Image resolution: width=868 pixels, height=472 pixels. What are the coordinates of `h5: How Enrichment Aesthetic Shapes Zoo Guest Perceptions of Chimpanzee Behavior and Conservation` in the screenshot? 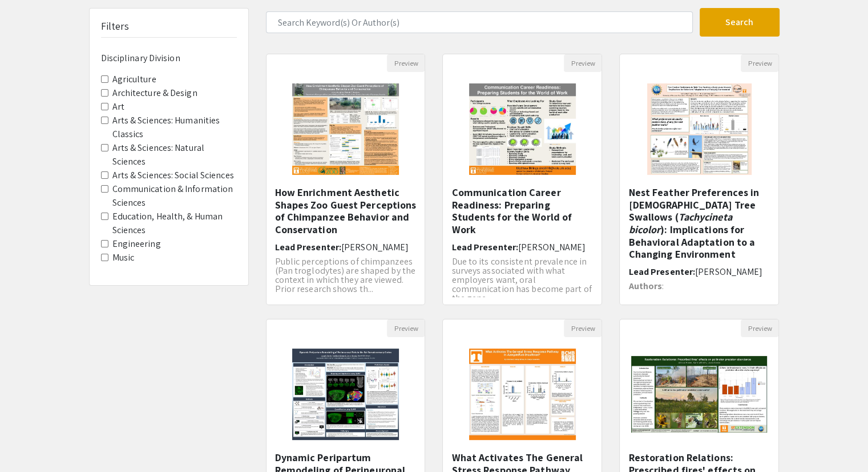 It's located at (346, 210).